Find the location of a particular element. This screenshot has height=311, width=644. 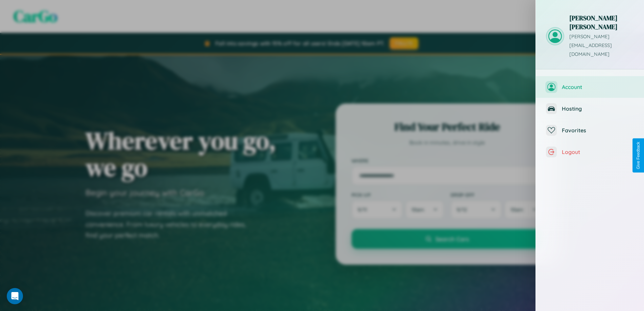

span: Account is located at coordinates (597, 87).